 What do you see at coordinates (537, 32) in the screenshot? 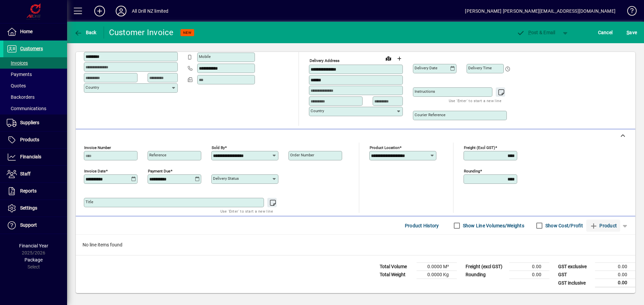
I see `button: Post & Email` at bounding box center [537, 32].